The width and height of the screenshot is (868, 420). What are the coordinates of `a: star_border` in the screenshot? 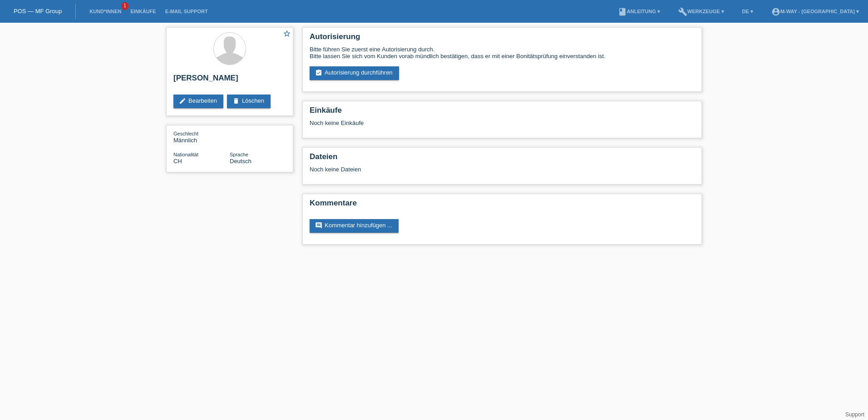 It's located at (287, 34).